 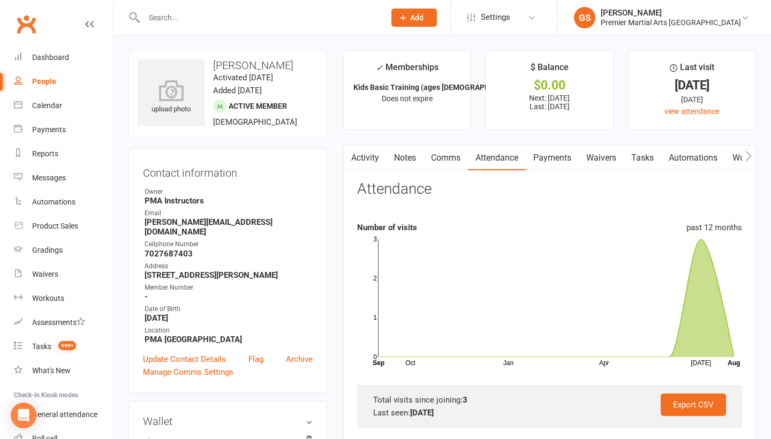 I want to click on div: GS, so click(x=584, y=18).